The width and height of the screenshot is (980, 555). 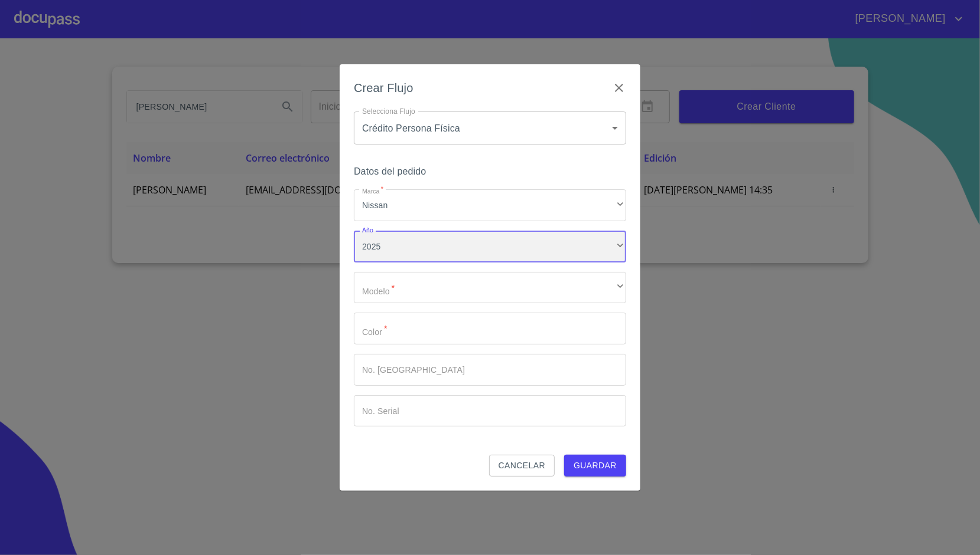 I want to click on div: Nissan, so click(x=490, y=205).